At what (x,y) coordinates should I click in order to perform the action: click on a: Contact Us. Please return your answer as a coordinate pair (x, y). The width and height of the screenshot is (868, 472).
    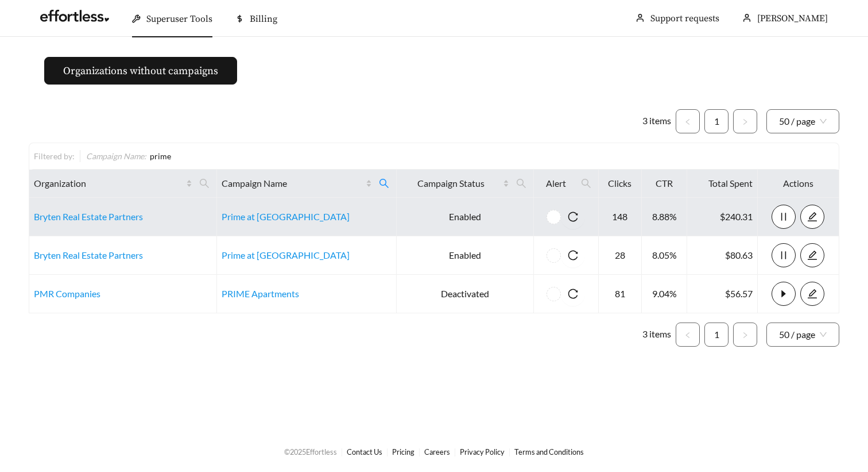
    Looking at the image, I should click on (365, 452).